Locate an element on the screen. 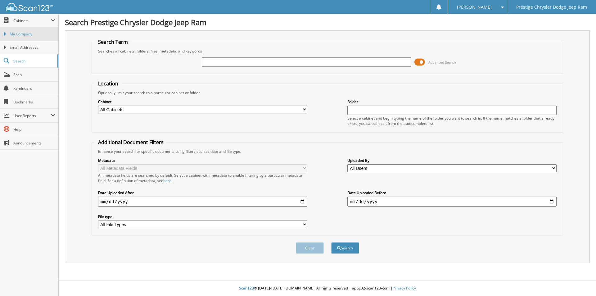 Image resolution: width=596 pixels, height=296 pixels. a: Privacy Policy is located at coordinates (404, 288).